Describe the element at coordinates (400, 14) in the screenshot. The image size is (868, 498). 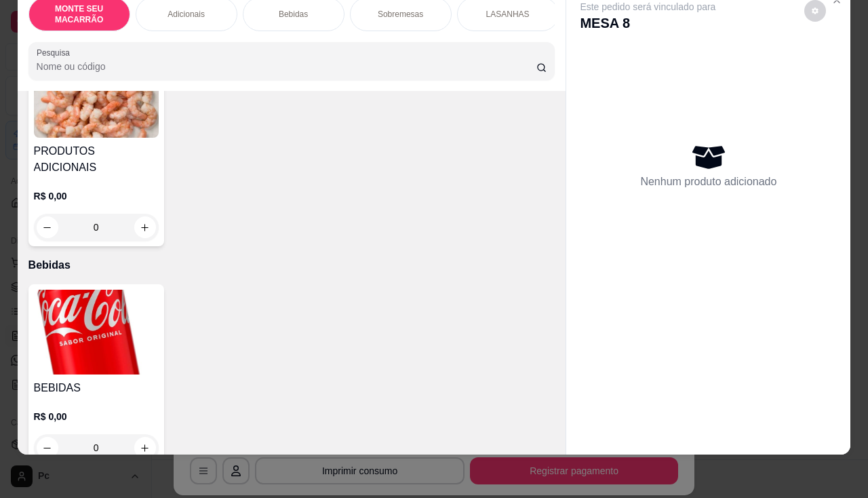
I see `p: Sobremesas` at that location.